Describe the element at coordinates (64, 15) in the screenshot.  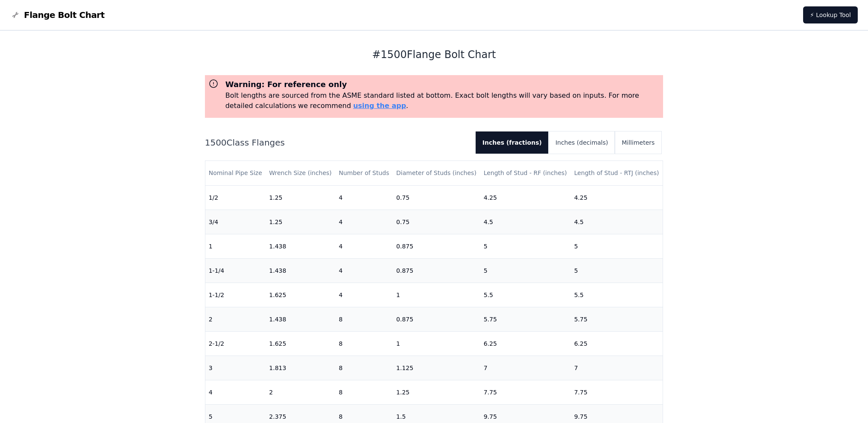
I see `span: Flange Bolt Chart` at that location.